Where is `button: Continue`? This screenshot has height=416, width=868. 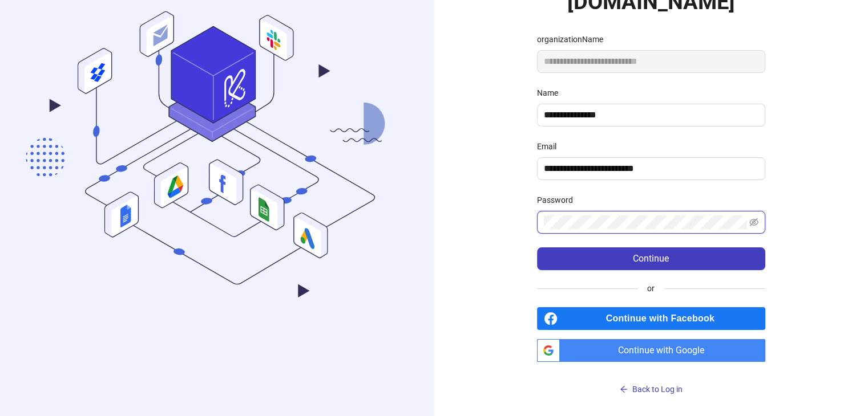
button: Continue is located at coordinates (651, 259).